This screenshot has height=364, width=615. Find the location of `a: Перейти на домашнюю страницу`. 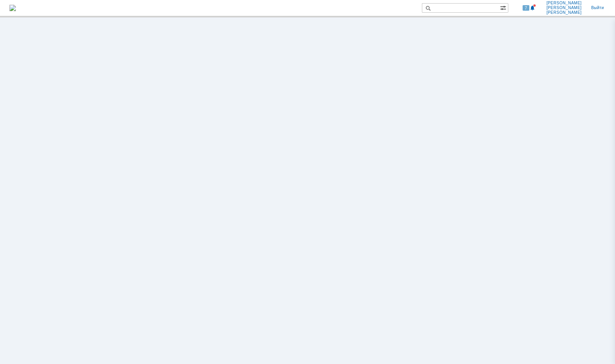

a: Перейти на домашнюю страницу is located at coordinates (13, 8).